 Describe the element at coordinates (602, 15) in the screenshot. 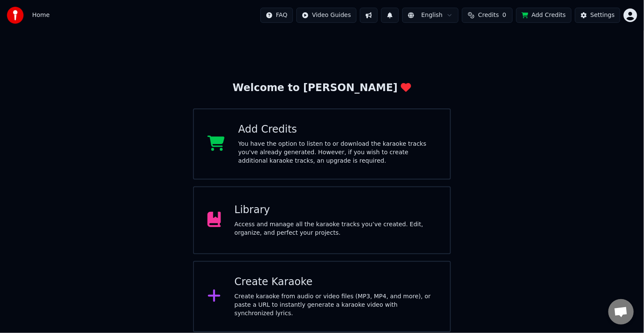

I see `div: Settings` at that location.